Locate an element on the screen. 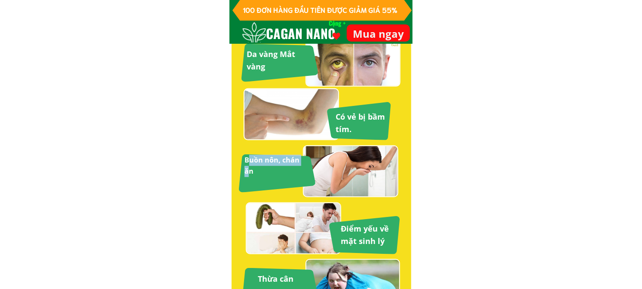 The height and width of the screenshot is (289, 642). font: Điểm yếu về mặt sinh lý is located at coordinates (365, 235).